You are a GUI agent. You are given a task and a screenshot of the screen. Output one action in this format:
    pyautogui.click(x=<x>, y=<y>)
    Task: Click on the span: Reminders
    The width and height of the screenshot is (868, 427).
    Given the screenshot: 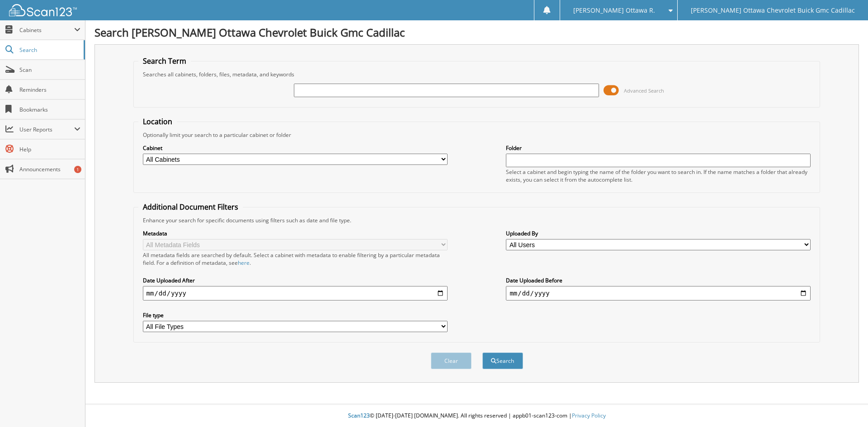 What is the action you would take?
    pyautogui.click(x=50, y=89)
    